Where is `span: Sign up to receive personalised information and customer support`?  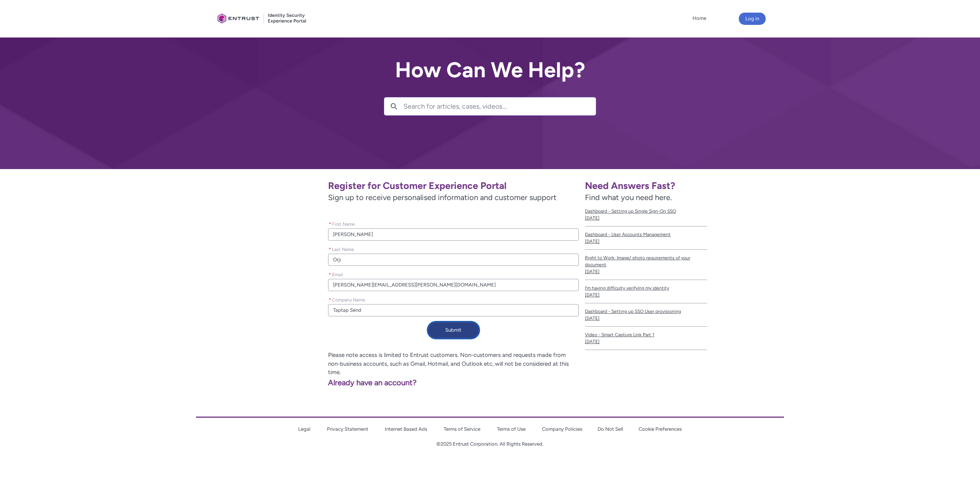 span: Sign up to receive personalised information and customer support is located at coordinates (453, 197).